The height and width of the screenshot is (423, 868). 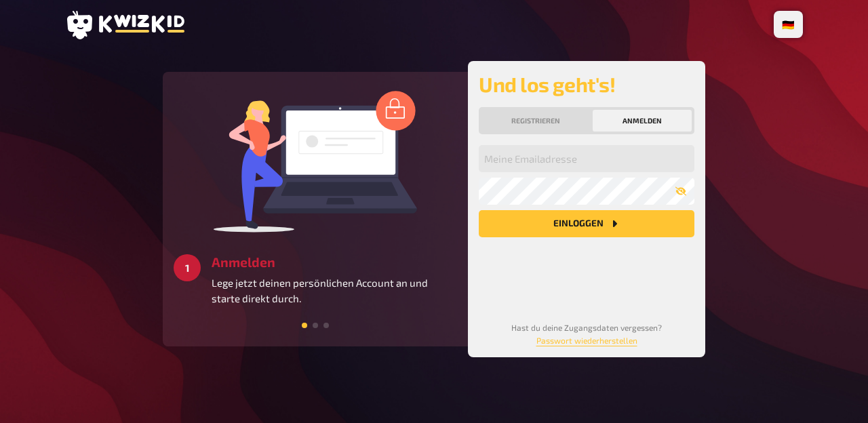 What do you see at coordinates (187, 268) in the screenshot?
I see `div: 1` at bounding box center [187, 268].